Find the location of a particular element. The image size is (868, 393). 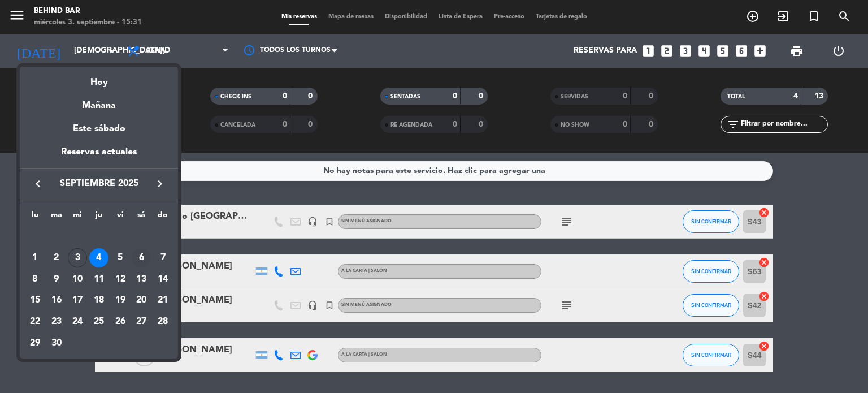

div: 9 is located at coordinates (56, 279).